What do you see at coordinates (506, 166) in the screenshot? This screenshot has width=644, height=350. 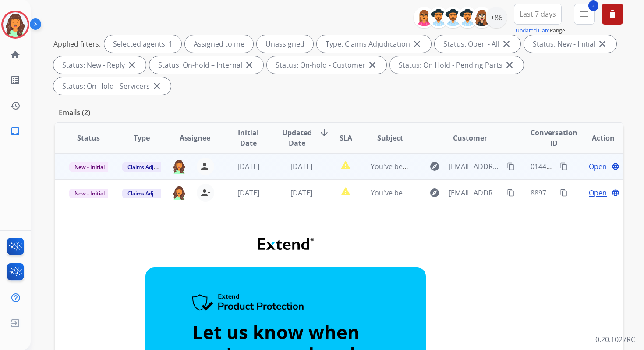 I see `span: You've been assigned a new service order: a436fac5-5d31-4813-a15e-3bf17a6357df` at bounding box center [506, 166].